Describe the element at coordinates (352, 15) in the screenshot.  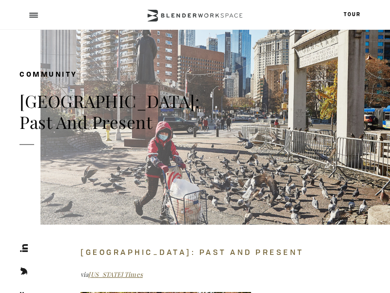
I see `a: Tour` at that location.